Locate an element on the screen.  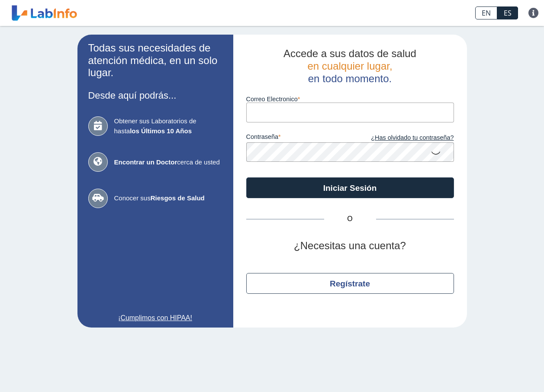
a: EN is located at coordinates (486, 13).